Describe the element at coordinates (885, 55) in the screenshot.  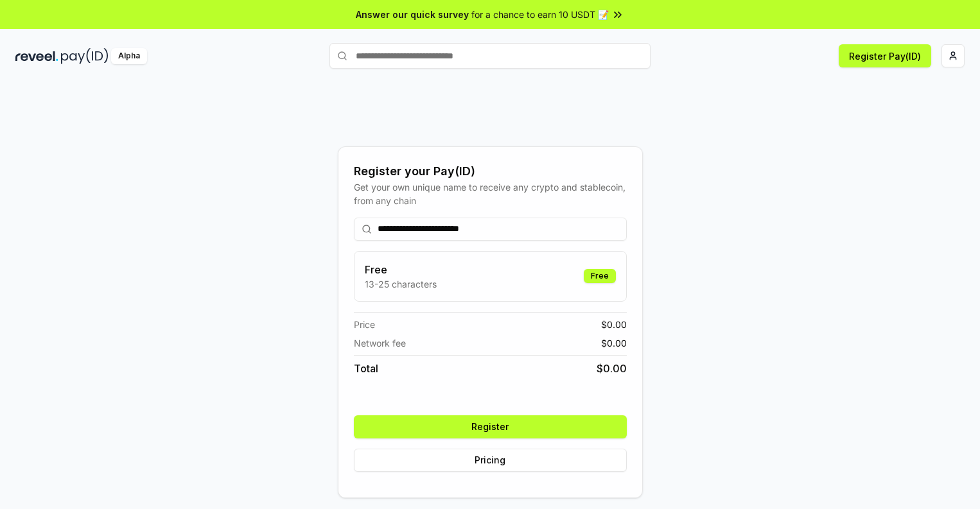
I see `button: Register Pay(ID)` at that location.